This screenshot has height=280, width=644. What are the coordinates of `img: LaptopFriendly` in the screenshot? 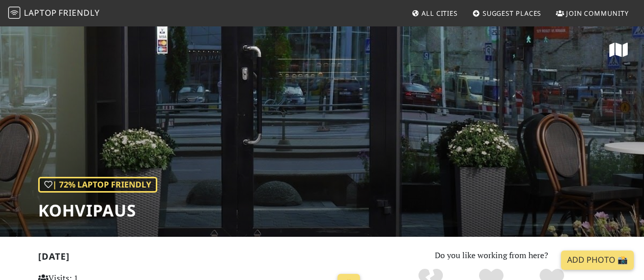 It's located at (14, 12).